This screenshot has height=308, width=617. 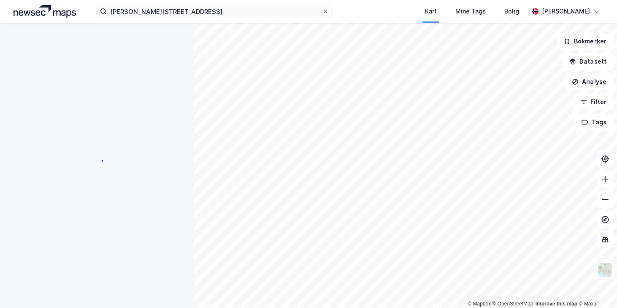 I want to click on div: Kart, so click(x=431, y=11).